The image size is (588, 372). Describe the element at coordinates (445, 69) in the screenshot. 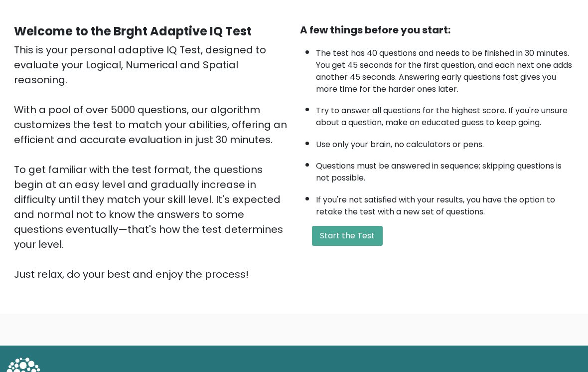

I see `li: The test has 40 questions and needs to be finished in 30 minutes. You get 45 seconds for the firs...` at that location.